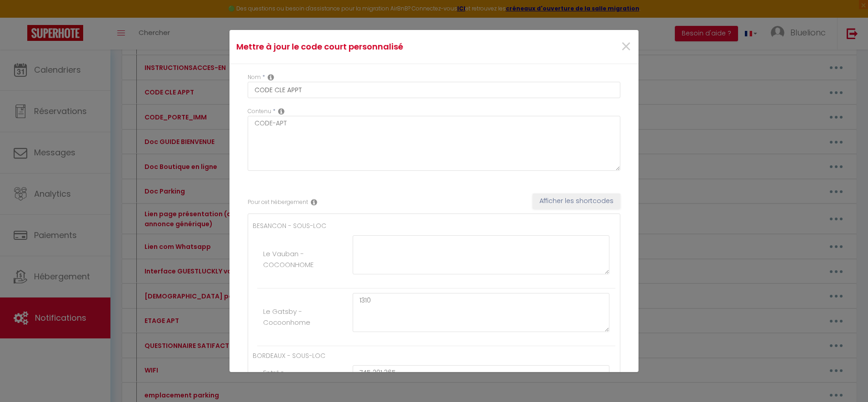 The height and width of the screenshot is (402, 868). What do you see at coordinates (254, 77) in the screenshot?
I see `label: Nom` at bounding box center [254, 77].